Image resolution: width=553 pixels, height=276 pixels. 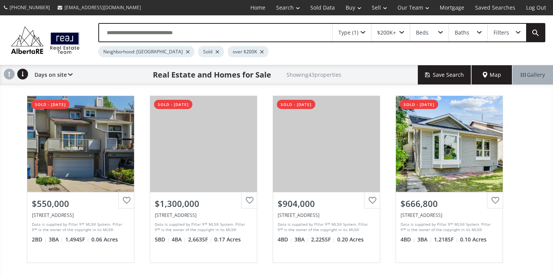 I want to click on img: Logo, so click(x=45, y=40).